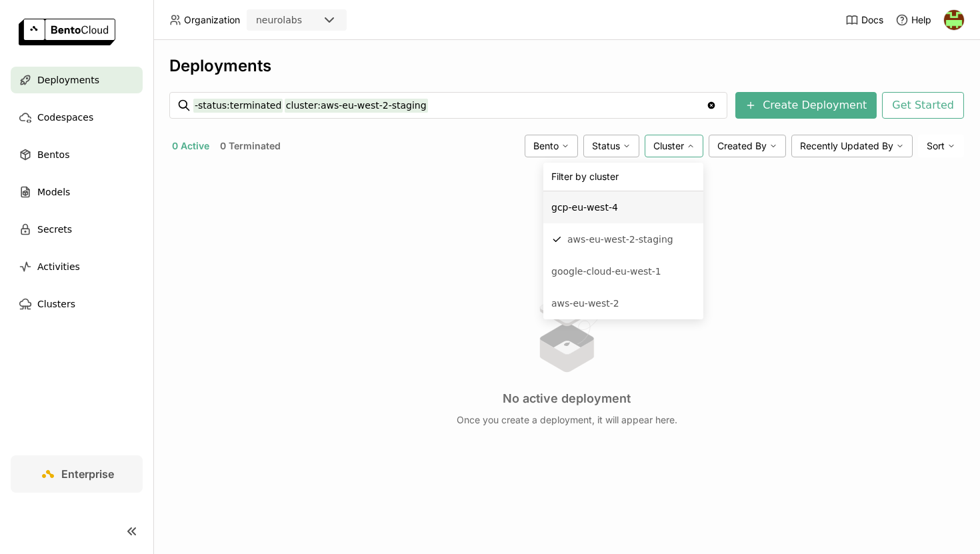 This screenshot has width=980, height=554. Describe the element at coordinates (68, 80) in the screenshot. I see `span: Deployments` at that location.